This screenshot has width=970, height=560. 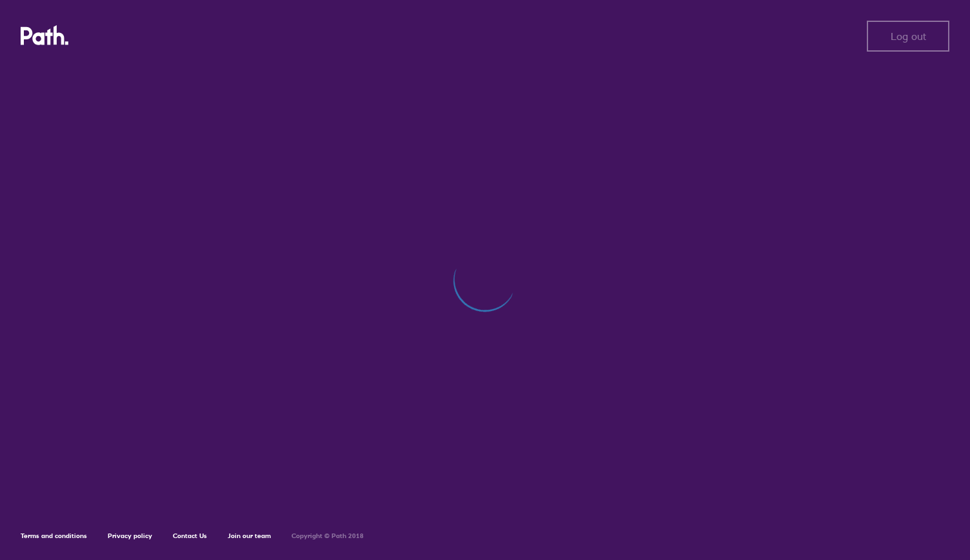 What do you see at coordinates (908, 36) in the screenshot?
I see `button: Log out` at bounding box center [908, 36].